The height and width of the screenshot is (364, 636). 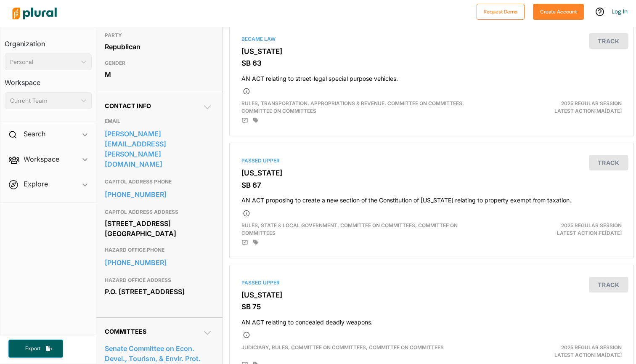 What do you see at coordinates (36, 348) in the screenshot?
I see `button: Export` at bounding box center [36, 348].